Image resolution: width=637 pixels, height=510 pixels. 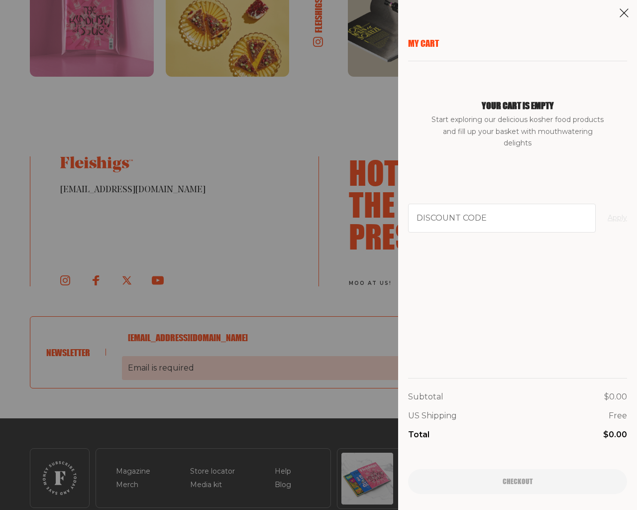 I want to click on input: Discount code, so click(x=502, y=218).